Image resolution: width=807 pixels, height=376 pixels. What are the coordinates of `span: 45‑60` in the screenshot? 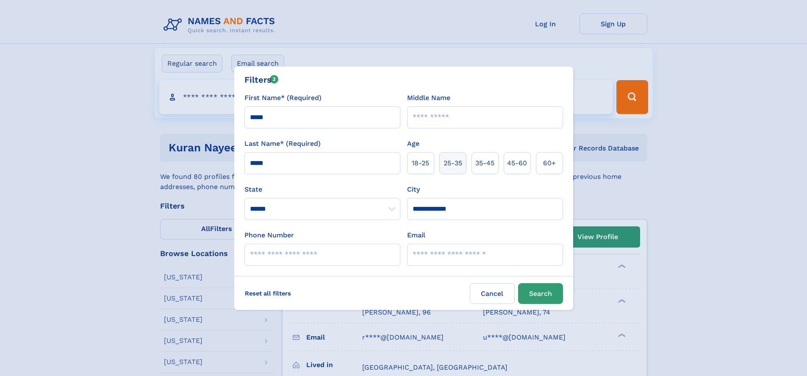 It's located at (517, 163).